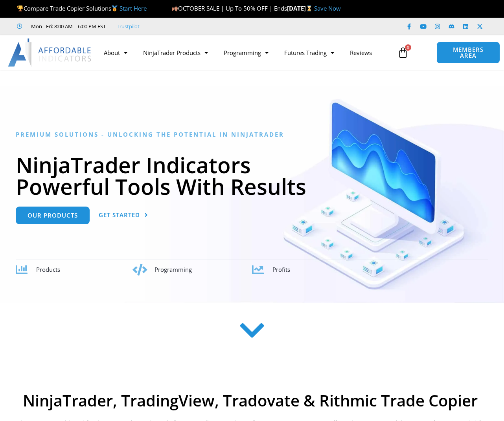  Describe the element at coordinates (50, 53) in the screenshot. I see `img: LogoAI | Affordable Indicators – NinjaTrader` at that location.